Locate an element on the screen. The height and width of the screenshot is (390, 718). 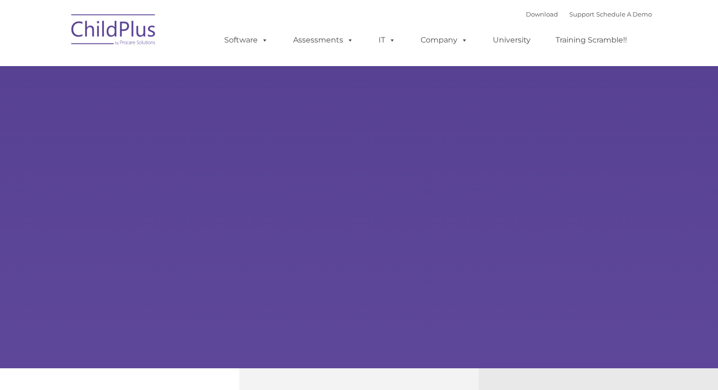
a: IT is located at coordinates (387, 40).